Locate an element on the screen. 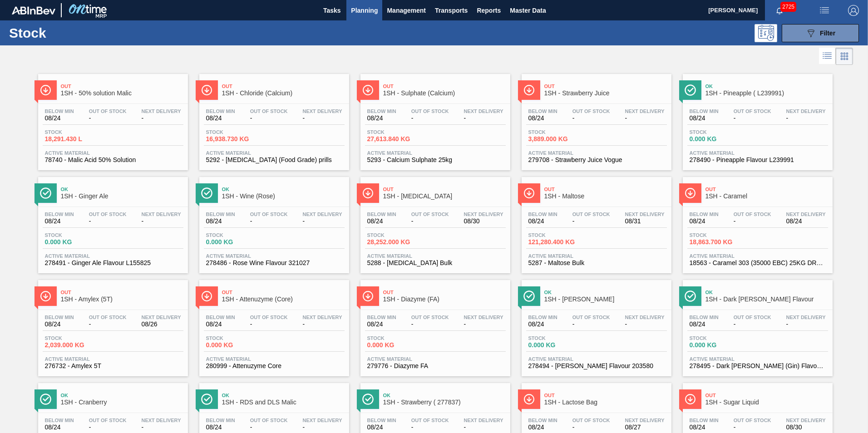  span: Transports is located at coordinates (452, 10).